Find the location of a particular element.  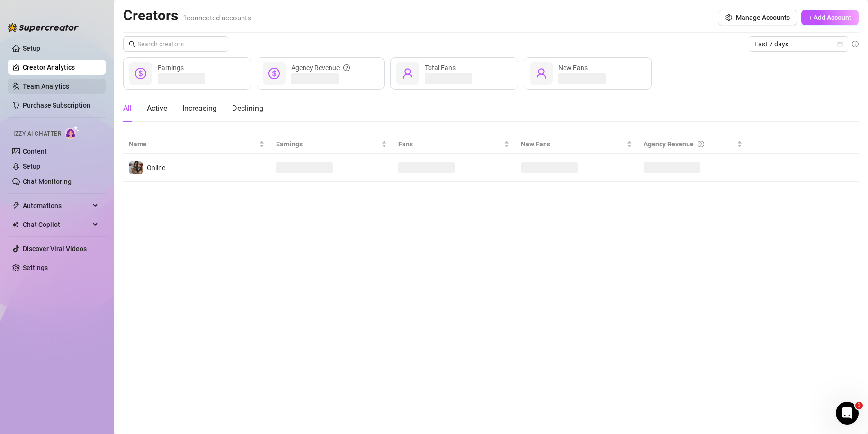

span: Automations is located at coordinates (56, 206).